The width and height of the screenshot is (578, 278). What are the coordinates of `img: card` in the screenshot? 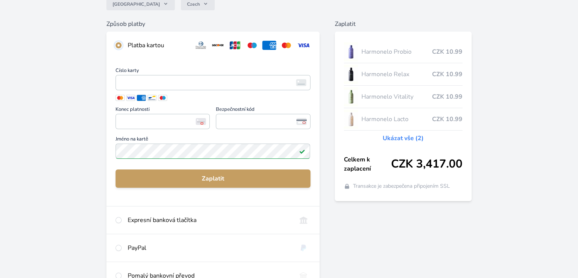 It's located at (301, 83).